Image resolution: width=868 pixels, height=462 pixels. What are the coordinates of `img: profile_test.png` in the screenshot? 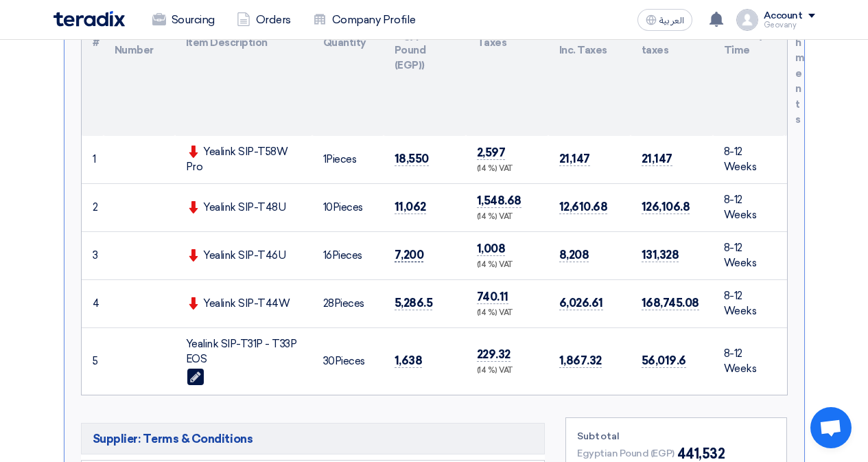 It's located at (748, 20).